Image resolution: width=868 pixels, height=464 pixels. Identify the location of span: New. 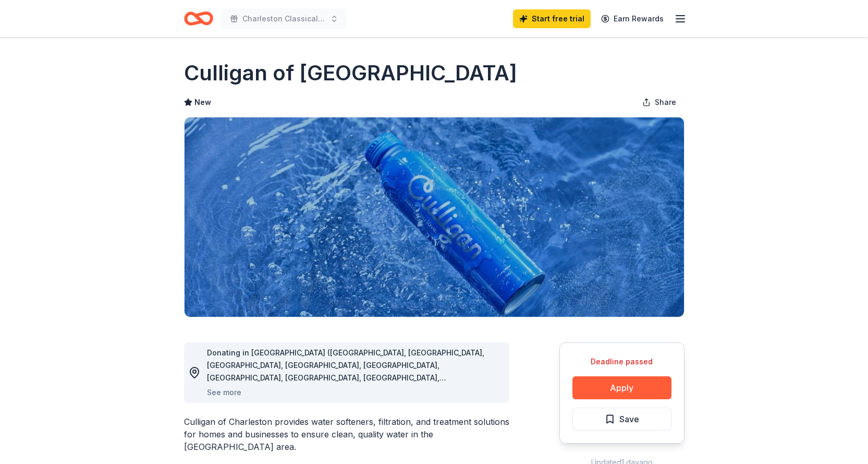
(203, 102).